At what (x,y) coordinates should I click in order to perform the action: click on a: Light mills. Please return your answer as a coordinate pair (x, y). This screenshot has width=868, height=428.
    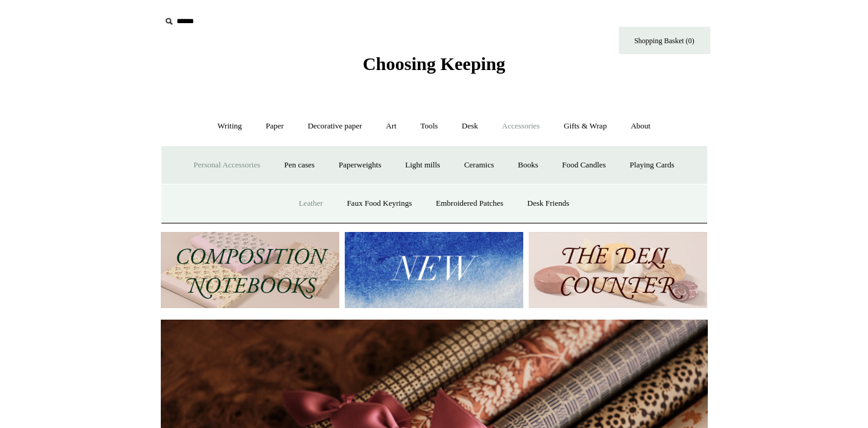
    Looking at the image, I should click on (422, 165).